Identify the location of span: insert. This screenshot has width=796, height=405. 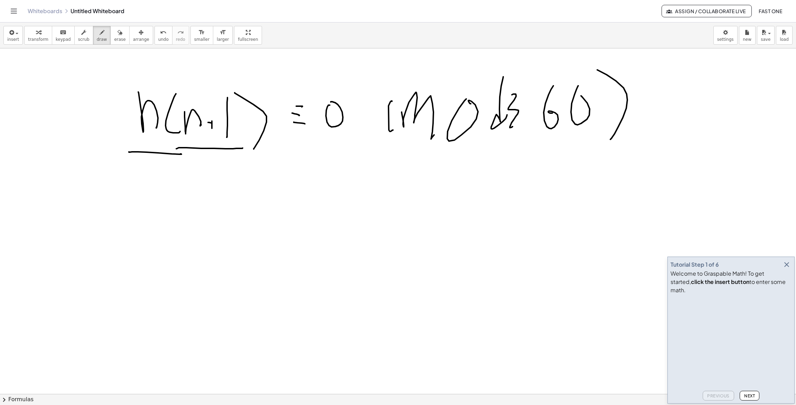
(13, 39).